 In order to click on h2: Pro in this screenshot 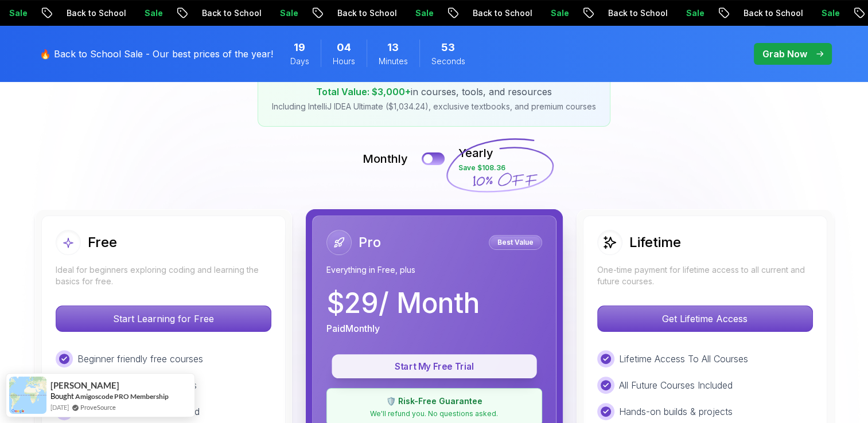, I will do `click(369, 243)`.